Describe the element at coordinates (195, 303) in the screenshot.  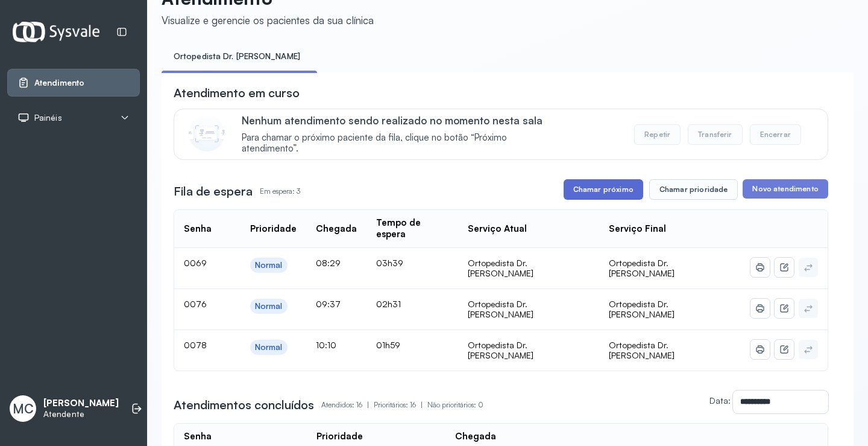
I see `span: 0076` at that location.